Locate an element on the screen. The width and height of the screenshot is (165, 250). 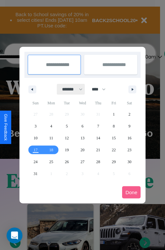
span: 12 is located at coordinates (67, 138).